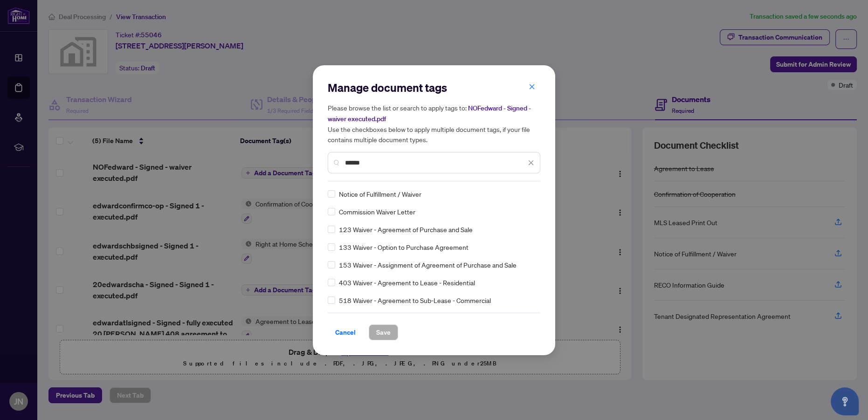 The image size is (868, 420). Describe the element at coordinates (384, 333) in the screenshot. I see `button: Save` at that location.